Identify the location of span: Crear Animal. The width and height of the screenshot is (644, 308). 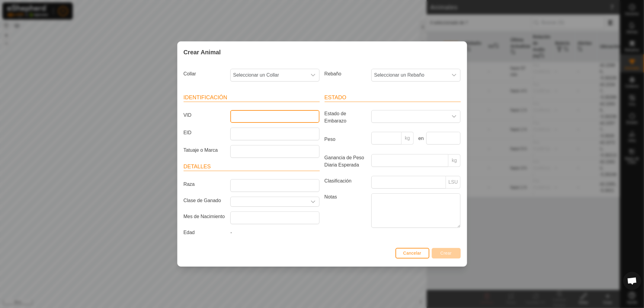
(203, 52).